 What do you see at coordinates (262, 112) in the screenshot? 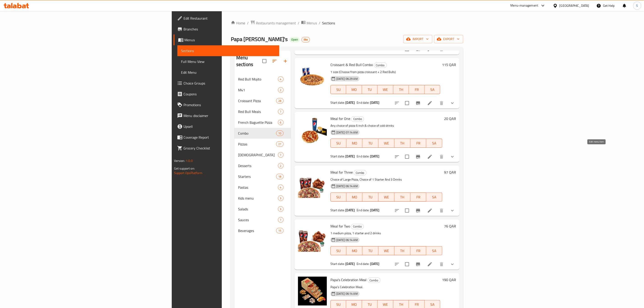
I see `div: Red Bull Meals7` at bounding box center [262, 112].